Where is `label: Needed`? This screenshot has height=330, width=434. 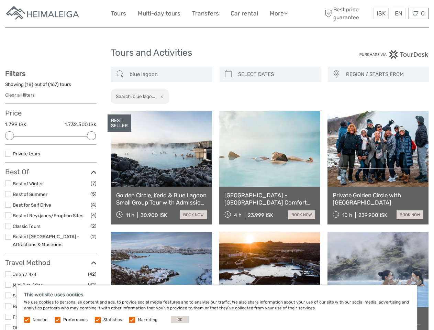
label: Needed is located at coordinates (40, 319).